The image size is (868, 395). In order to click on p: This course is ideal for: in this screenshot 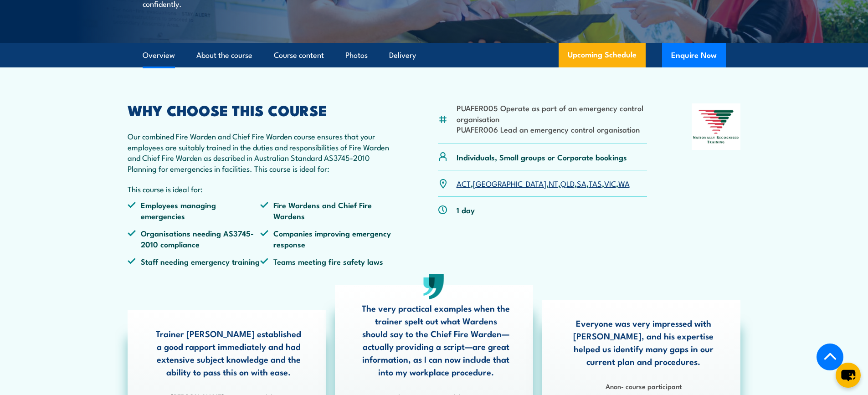, I will do `click(261, 189)`.